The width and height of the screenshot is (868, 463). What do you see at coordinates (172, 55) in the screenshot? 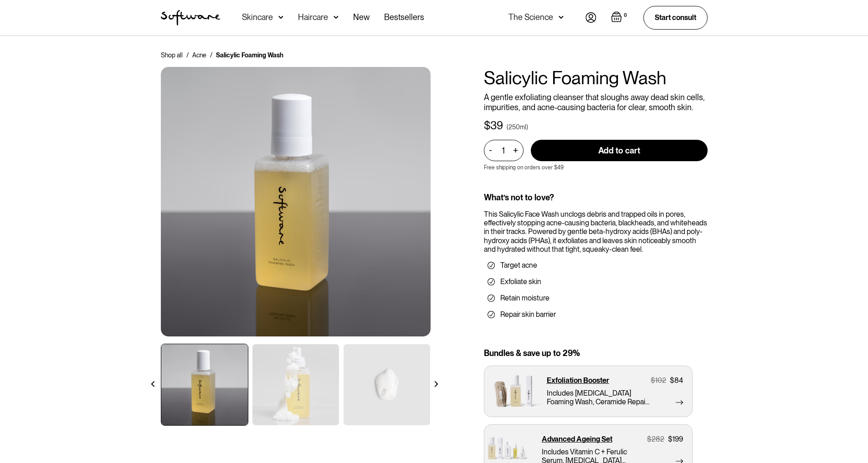
I see `a: Shop all` at bounding box center [172, 55].